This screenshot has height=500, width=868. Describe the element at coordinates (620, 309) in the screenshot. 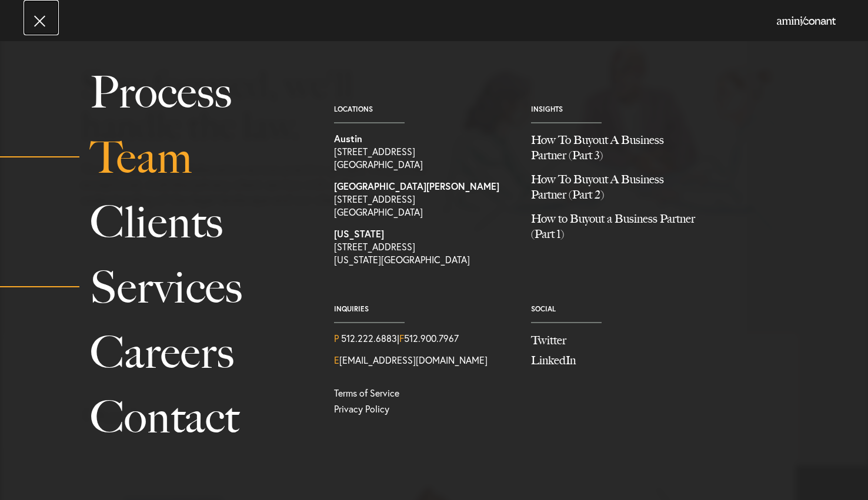

I see `span: Social` at that location.